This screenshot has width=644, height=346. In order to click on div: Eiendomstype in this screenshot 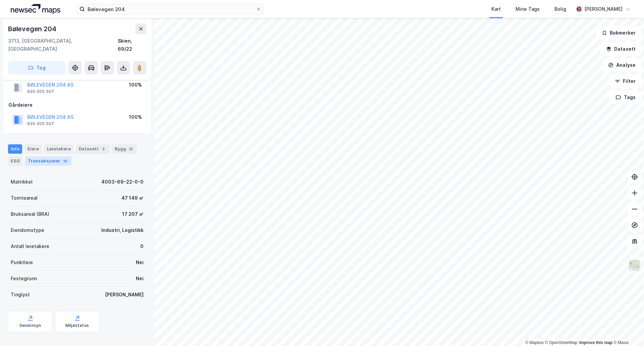, I will do `click(28, 230)`.